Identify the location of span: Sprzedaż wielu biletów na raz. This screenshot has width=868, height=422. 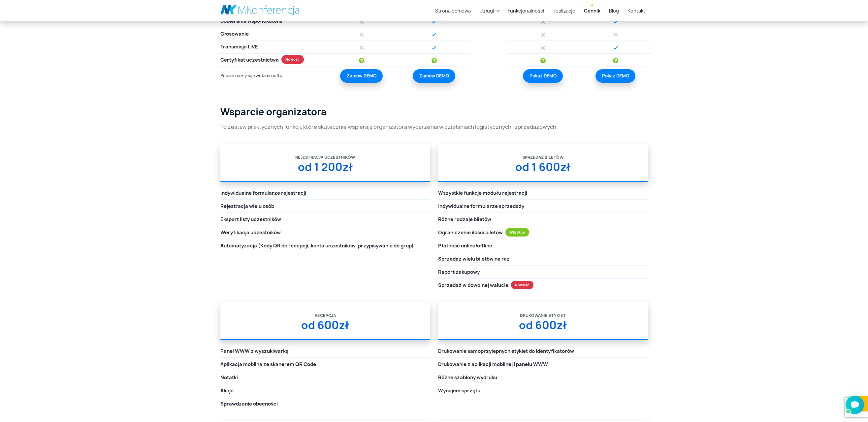
(474, 259).